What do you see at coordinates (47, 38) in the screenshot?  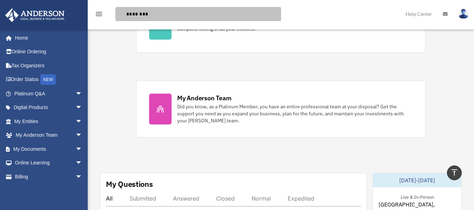 I see `a: Home` at bounding box center [47, 38].